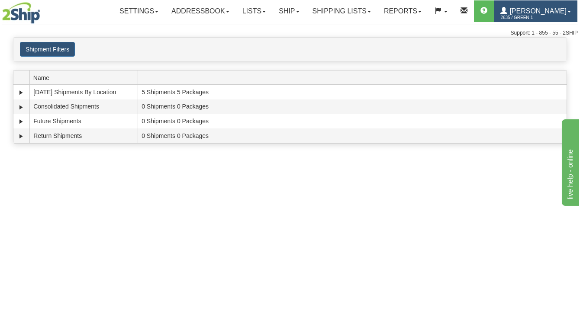 The image size is (580, 323). Describe the element at coordinates (342, 11) in the screenshot. I see `a: Shipping lists` at that location.